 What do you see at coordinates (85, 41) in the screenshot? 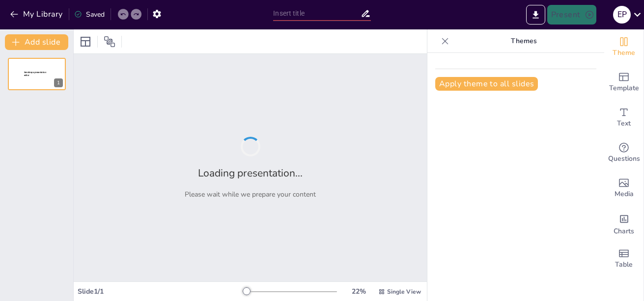
I see `div: Layout` at bounding box center [85, 41].